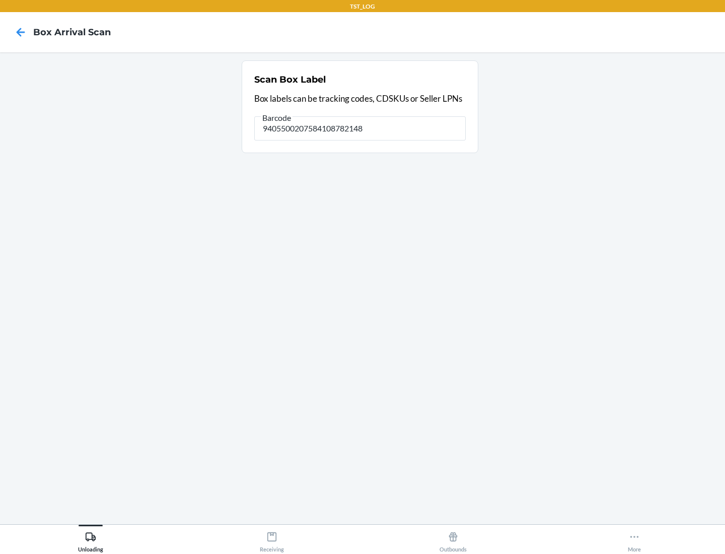  I want to click on div: Unloading, so click(91, 539).